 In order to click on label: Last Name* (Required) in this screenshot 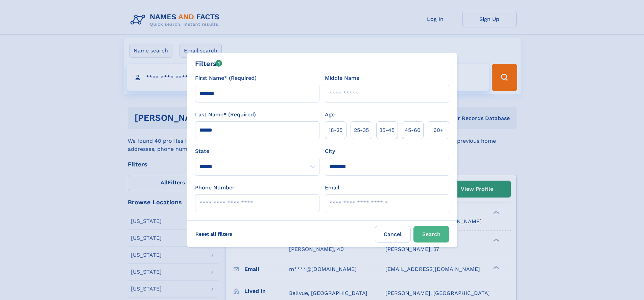, I will do `click(225, 115)`.